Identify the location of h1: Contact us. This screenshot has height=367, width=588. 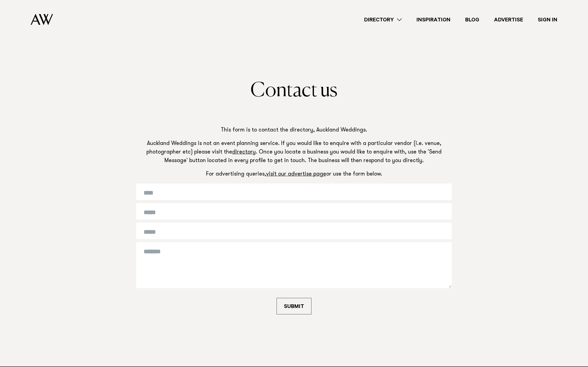
(294, 91).